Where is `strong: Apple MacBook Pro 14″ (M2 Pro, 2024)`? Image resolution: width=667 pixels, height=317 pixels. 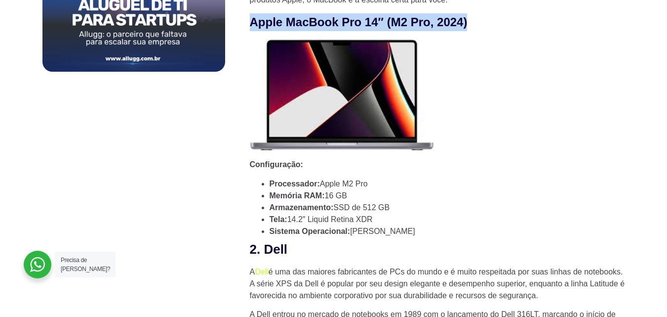
strong: Apple MacBook Pro 14″ (M2 Pro, 2024) is located at coordinates (359, 22).